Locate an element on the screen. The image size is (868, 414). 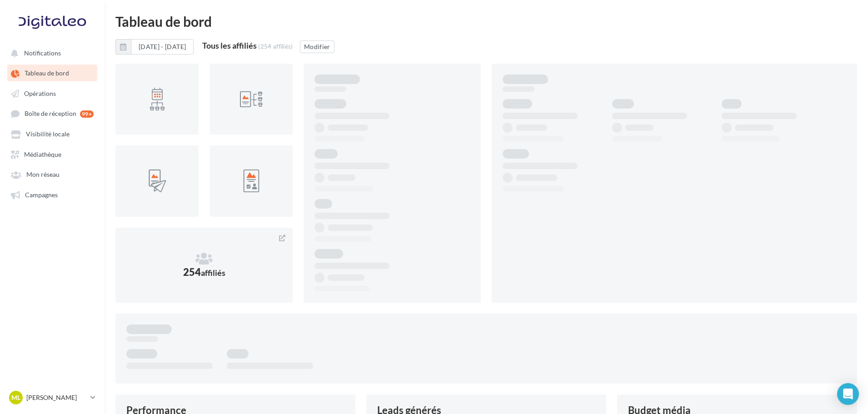
a: Opérations is located at coordinates (52, 93).